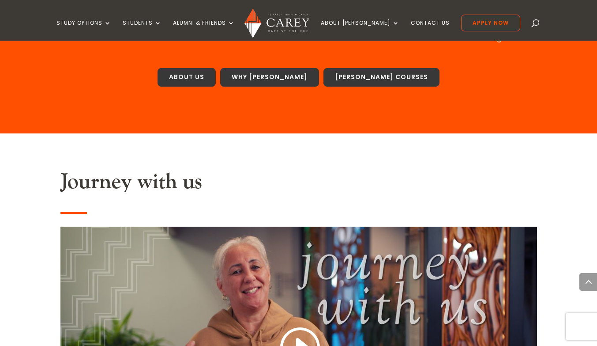  Describe the element at coordinates (277, 23) in the screenshot. I see `img: Carey Baptist College` at that location.